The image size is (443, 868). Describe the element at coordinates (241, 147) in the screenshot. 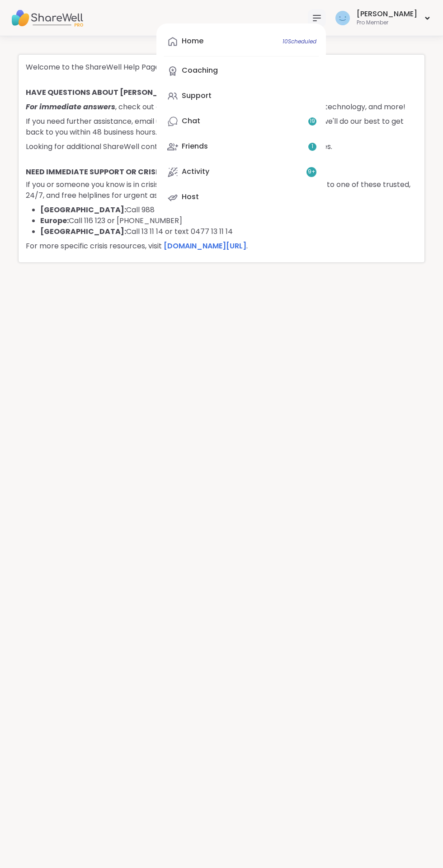

I see `a: Friends1` at that location.